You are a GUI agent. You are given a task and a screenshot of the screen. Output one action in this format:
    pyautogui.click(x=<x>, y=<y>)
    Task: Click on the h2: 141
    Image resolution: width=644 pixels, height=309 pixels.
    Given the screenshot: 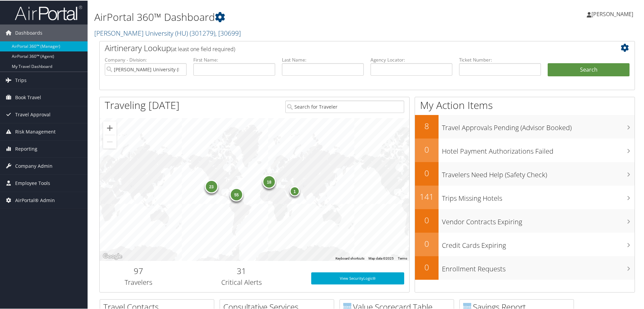 What is the action you would take?
    pyautogui.click(x=427, y=196)
    